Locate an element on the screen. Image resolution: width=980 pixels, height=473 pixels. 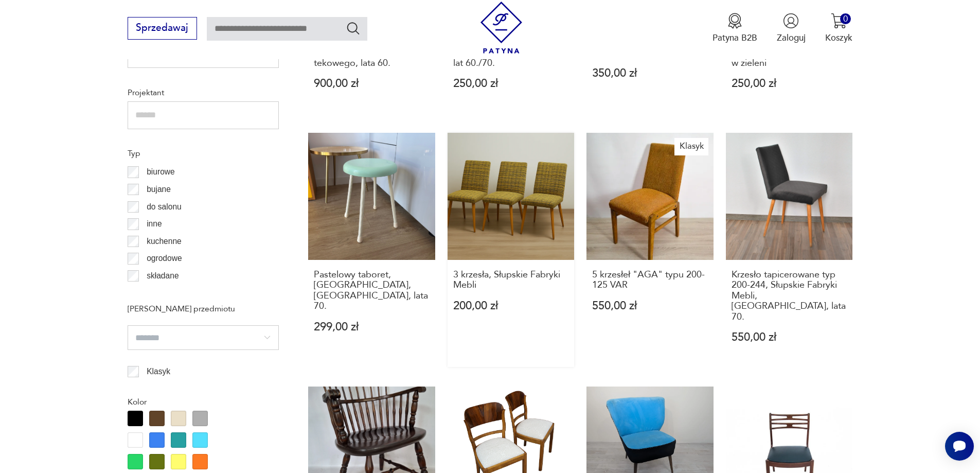
p: ogrodowe is located at coordinates (164, 258).